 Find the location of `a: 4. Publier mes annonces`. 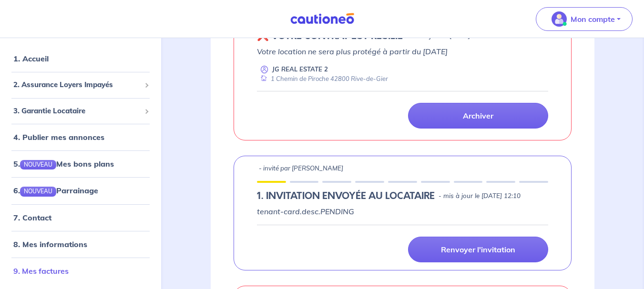

a: 4. Publier mes annonces is located at coordinates (59, 137).